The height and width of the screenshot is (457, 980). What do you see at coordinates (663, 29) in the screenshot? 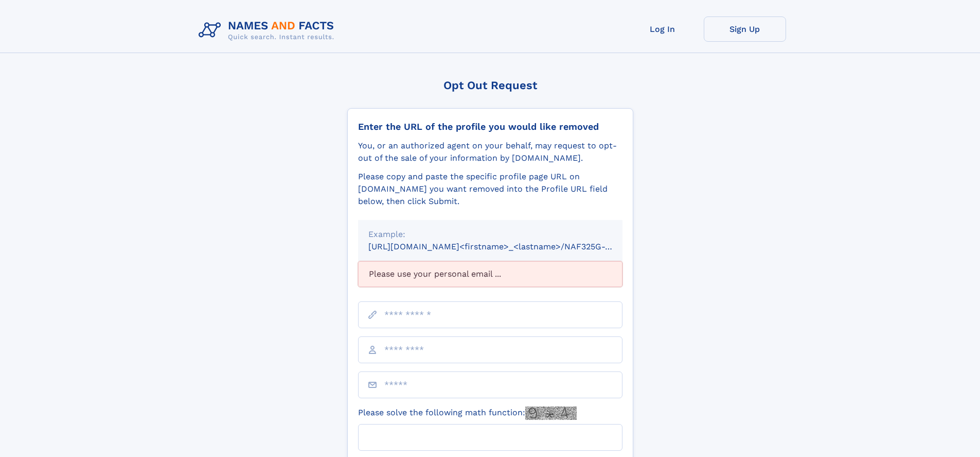
I see `a: Log In` at bounding box center [663, 29].